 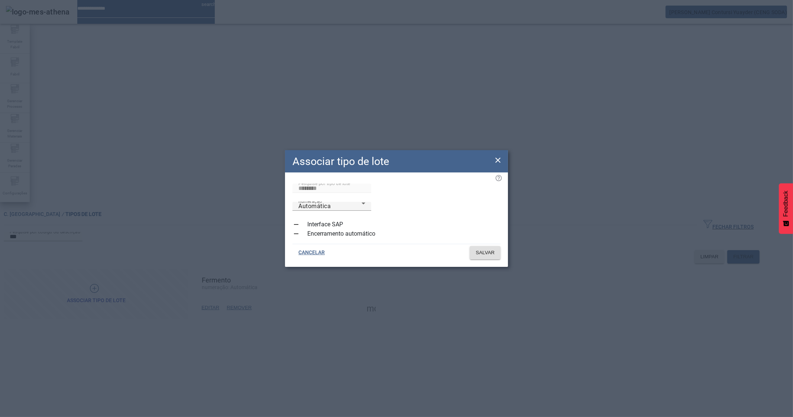 I want to click on button: CANCELAR, so click(x=311, y=253).